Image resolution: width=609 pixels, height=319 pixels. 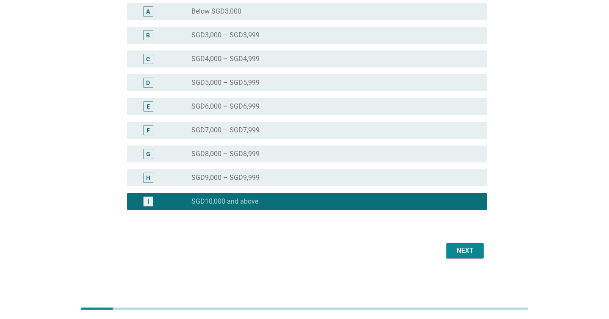 I want to click on div: I, so click(x=148, y=201).